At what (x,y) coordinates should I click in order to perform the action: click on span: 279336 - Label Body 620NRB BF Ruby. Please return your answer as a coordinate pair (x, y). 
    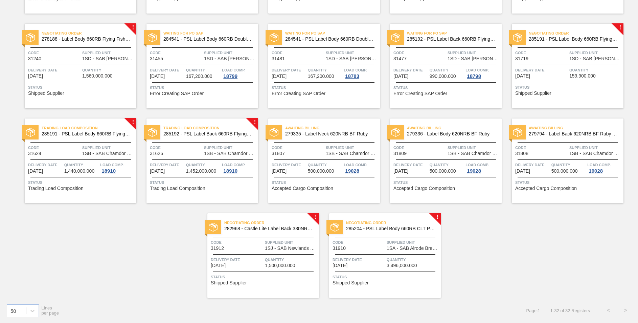
    Looking at the image, I should click on (451, 134).